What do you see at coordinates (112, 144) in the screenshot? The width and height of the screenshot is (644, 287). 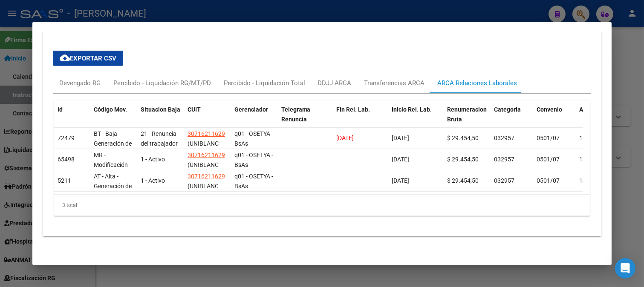 I see `span: BT - Baja - Generación de Clave` at bounding box center [112, 144].